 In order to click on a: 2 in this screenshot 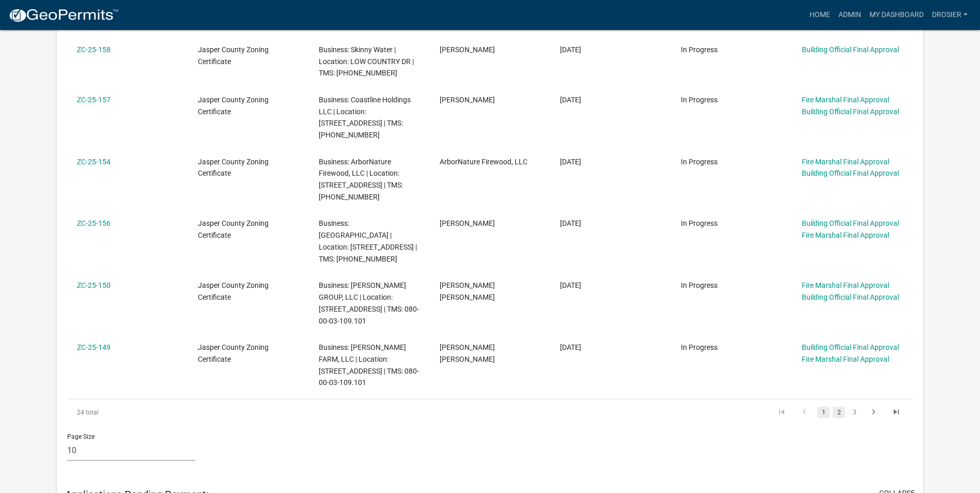, I will do `click(839, 412)`.